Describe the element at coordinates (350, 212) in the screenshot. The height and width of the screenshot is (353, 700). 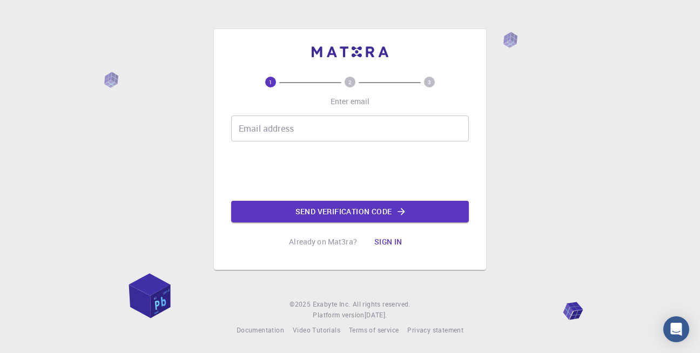
I see `button: Send verification code` at that location.